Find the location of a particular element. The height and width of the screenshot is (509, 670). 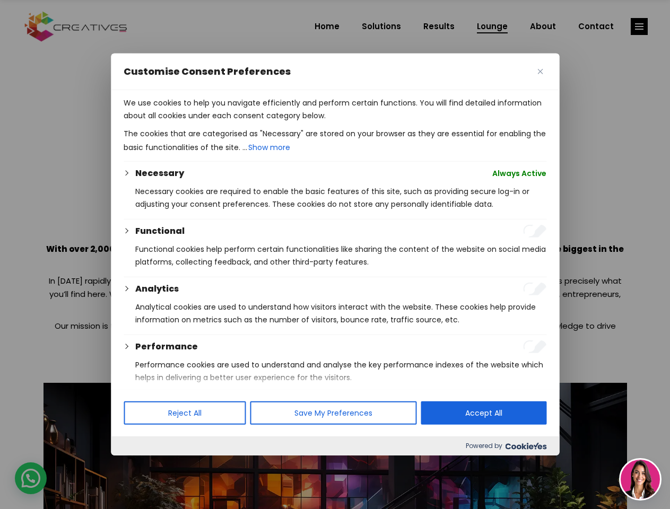

img: agent is located at coordinates (640, 480).